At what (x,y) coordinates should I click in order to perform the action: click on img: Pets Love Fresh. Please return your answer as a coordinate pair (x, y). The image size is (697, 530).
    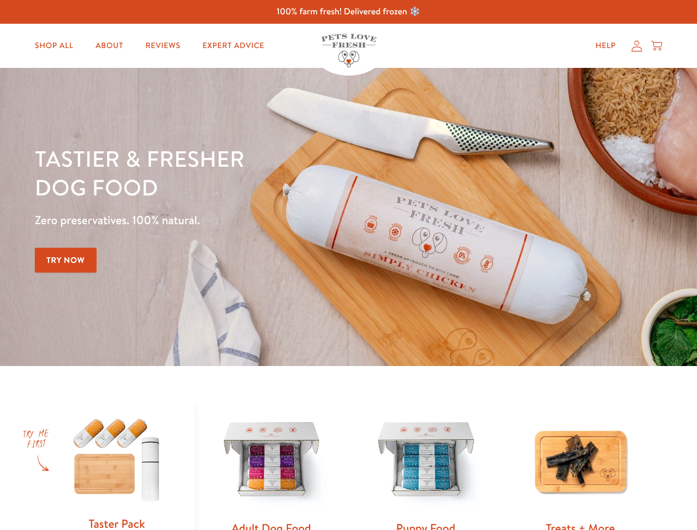
    Looking at the image, I should click on (349, 50).